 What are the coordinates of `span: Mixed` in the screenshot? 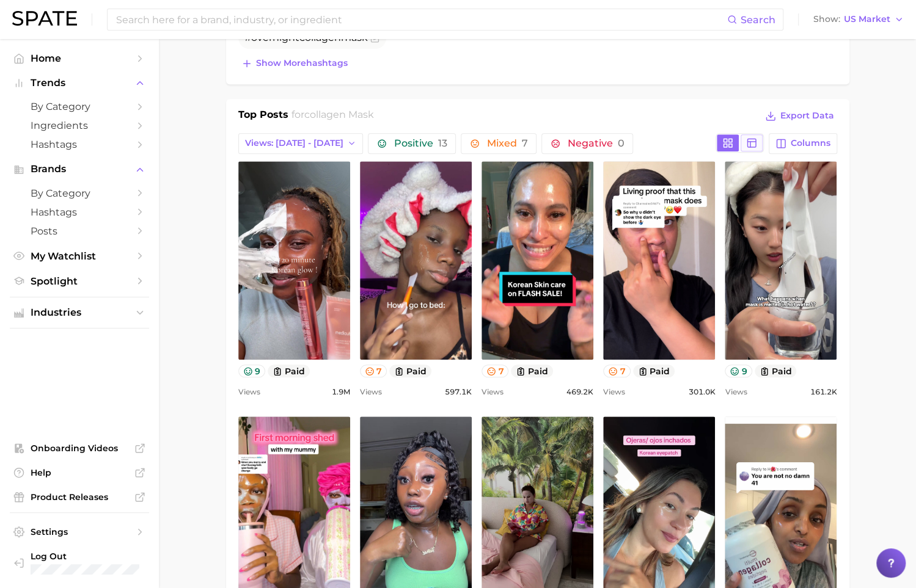 It's located at (507, 144).